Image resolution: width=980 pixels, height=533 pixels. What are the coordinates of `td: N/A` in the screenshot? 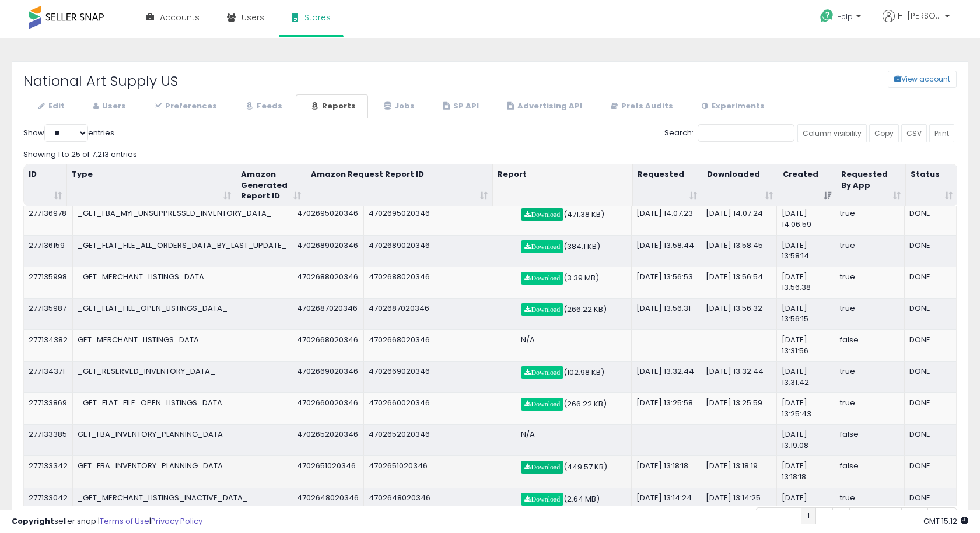 It's located at (574, 345).